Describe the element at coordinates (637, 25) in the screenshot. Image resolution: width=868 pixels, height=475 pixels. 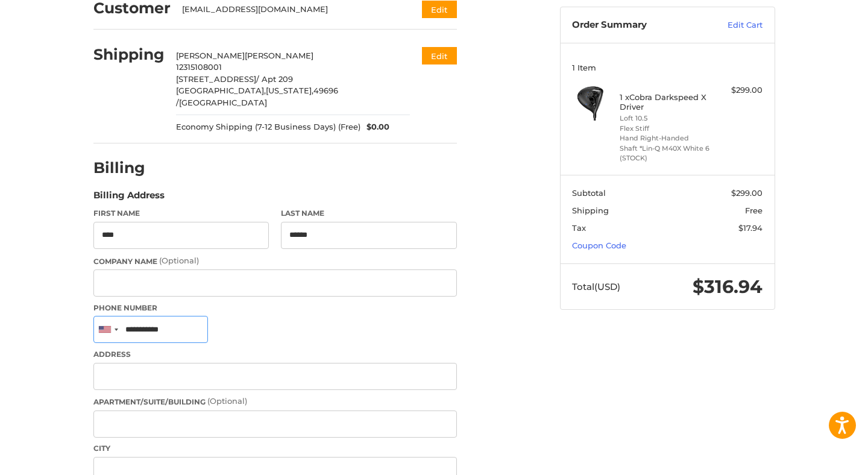
I see `h3: Order Summary` at that location.